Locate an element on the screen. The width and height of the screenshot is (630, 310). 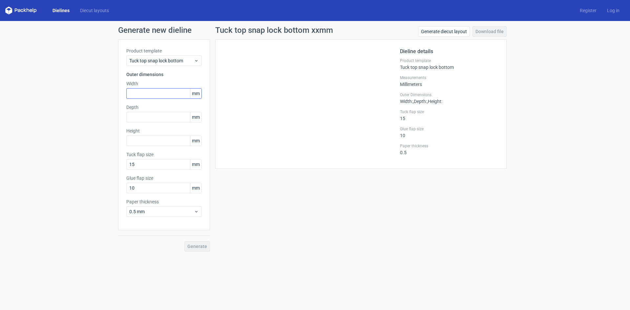
span: , Depth : is located at coordinates (420, 101).